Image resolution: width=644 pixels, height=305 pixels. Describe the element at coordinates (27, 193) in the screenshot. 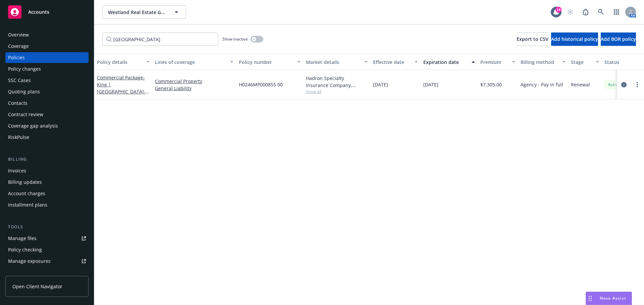

I see `div: Account charges` at that location.